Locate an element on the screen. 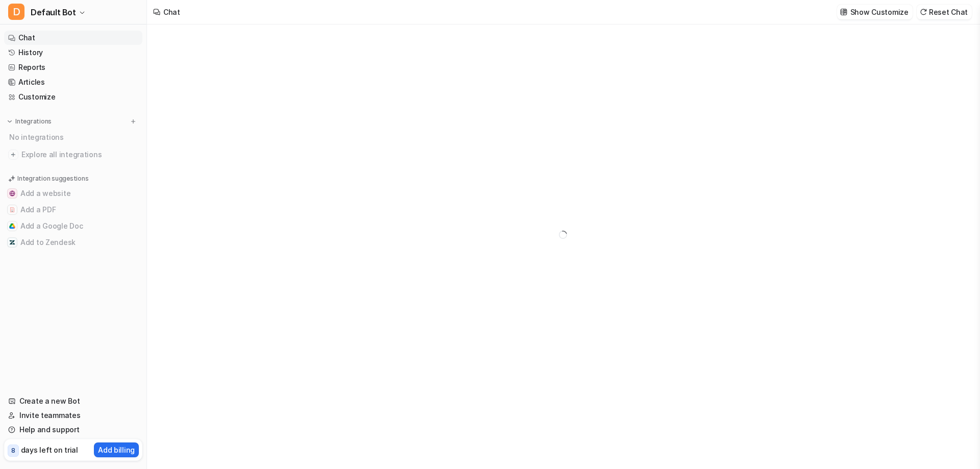  a: Invite teammates is located at coordinates (73, 416).